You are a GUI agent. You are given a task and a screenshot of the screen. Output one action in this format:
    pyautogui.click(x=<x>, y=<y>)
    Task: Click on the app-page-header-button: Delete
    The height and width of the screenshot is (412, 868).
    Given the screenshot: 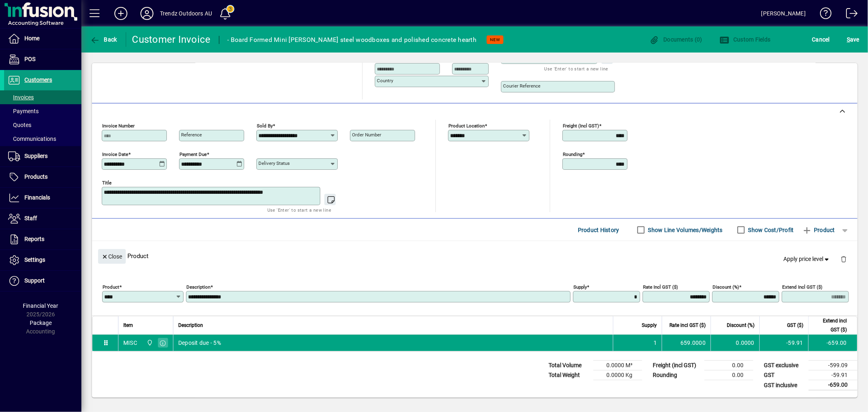 What is the action you would take?
    pyautogui.click(x=844, y=259)
    